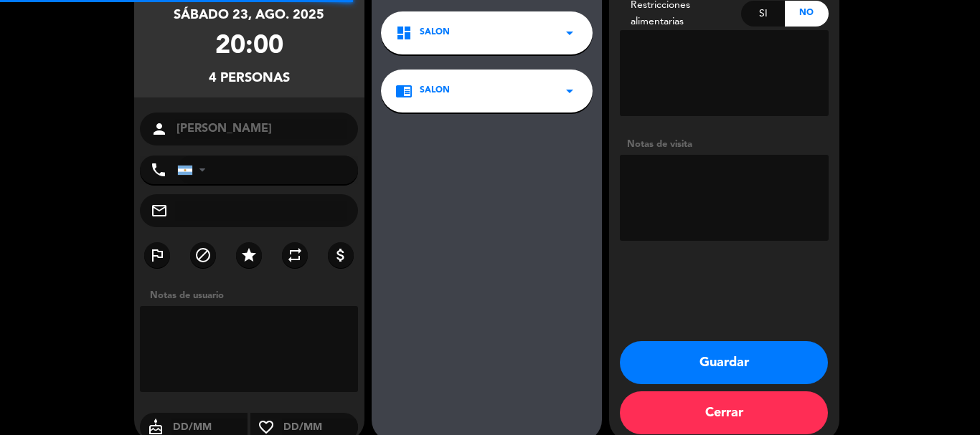  Describe the element at coordinates (807, 14) in the screenshot. I see `div: No` at that location.